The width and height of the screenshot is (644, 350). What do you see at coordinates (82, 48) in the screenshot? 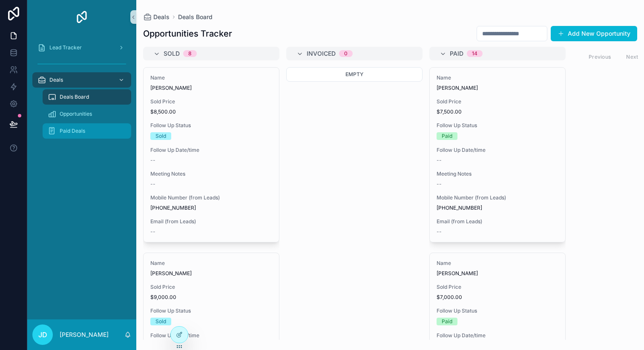
I see `a: Lead Tracker` at bounding box center [82, 48].